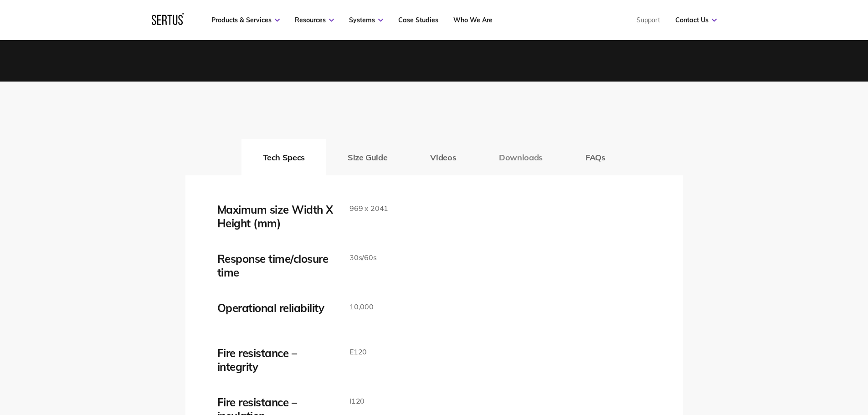  Describe the element at coordinates (361, 308) in the screenshot. I see `p: 10,000` at that location.